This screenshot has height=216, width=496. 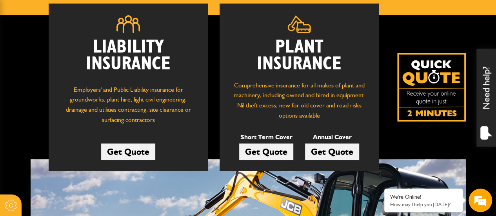 What do you see at coordinates (423, 197) in the screenshot?
I see `div: We're Online!` at bounding box center [423, 197].